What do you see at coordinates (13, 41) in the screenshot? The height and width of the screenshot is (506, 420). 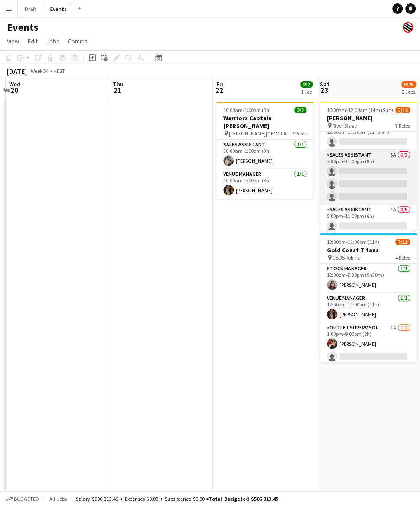 I see `a: View` at bounding box center [13, 41].